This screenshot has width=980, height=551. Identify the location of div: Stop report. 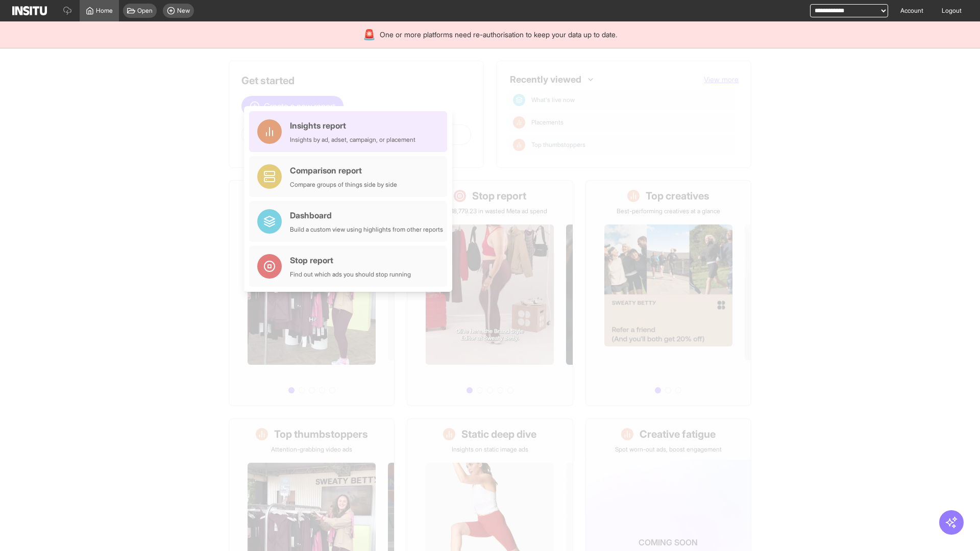
(350, 260).